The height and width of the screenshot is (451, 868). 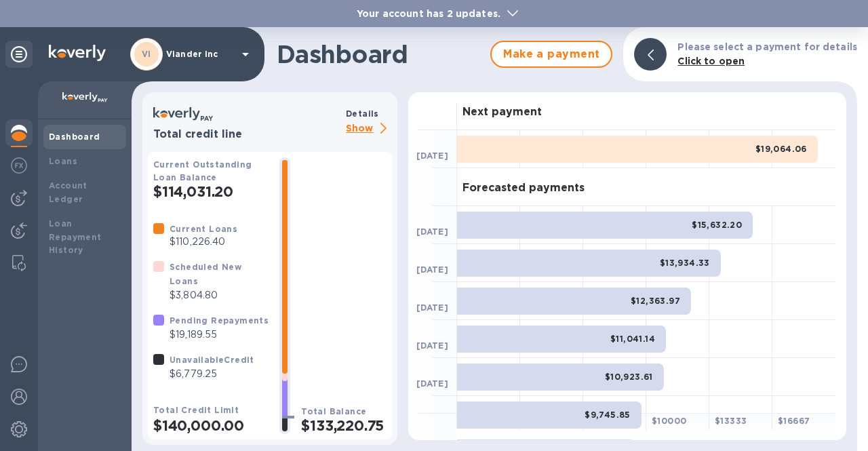 What do you see at coordinates (344, 425) in the screenshot?
I see `h2: $133,220.75` at bounding box center [344, 425].